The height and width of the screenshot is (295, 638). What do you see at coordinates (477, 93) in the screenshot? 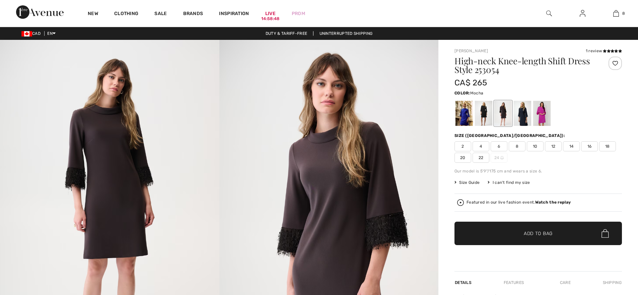
I see `span: Mocha` at bounding box center [477, 93].